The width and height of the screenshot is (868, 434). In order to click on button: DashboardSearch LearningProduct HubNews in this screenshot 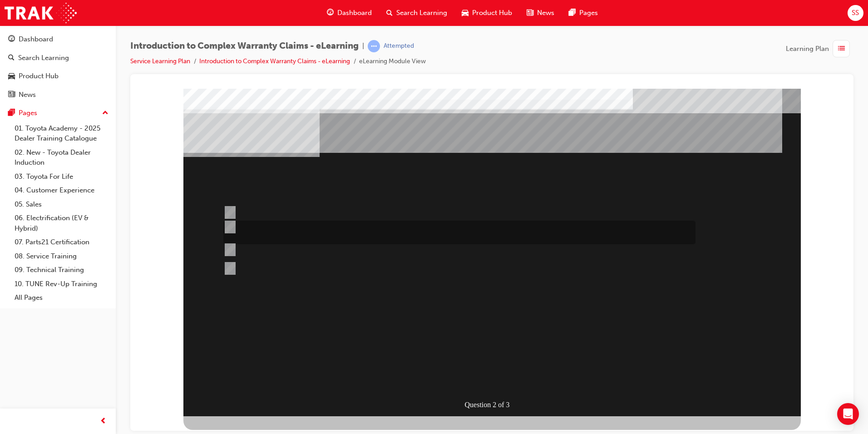, I will do `click(58, 67)`.